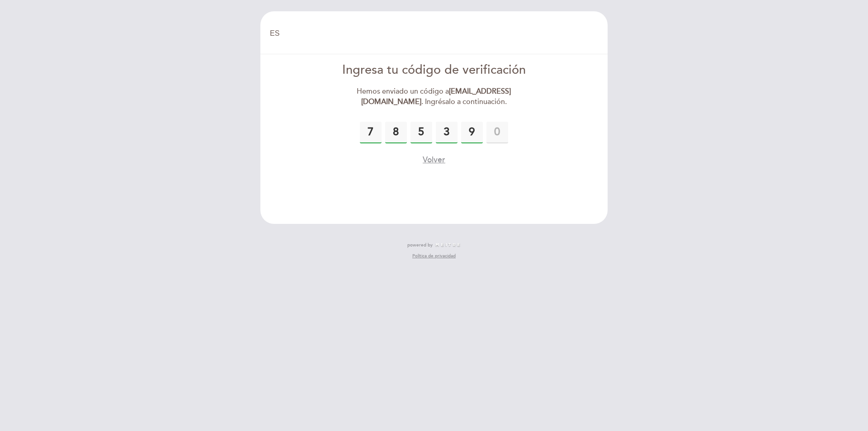 This screenshot has width=868, height=431. What do you see at coordinates (434, 70) in the screenshot?
I see `div: Ingresa tu código de verificación` at bounding box center [434, 70].